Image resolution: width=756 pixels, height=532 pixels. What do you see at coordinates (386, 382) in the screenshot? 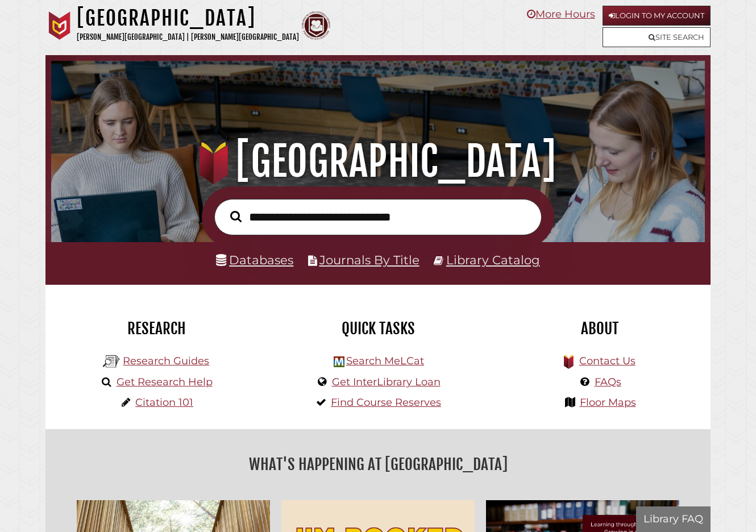
I see `a: Get InterLibrary Loan` at bounding box center [386, 382].